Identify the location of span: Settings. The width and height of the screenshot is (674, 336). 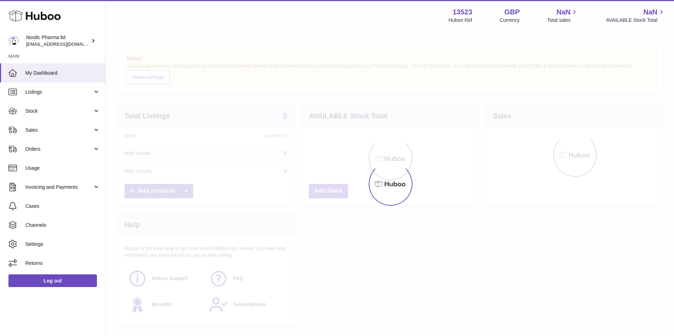
(63, 244).